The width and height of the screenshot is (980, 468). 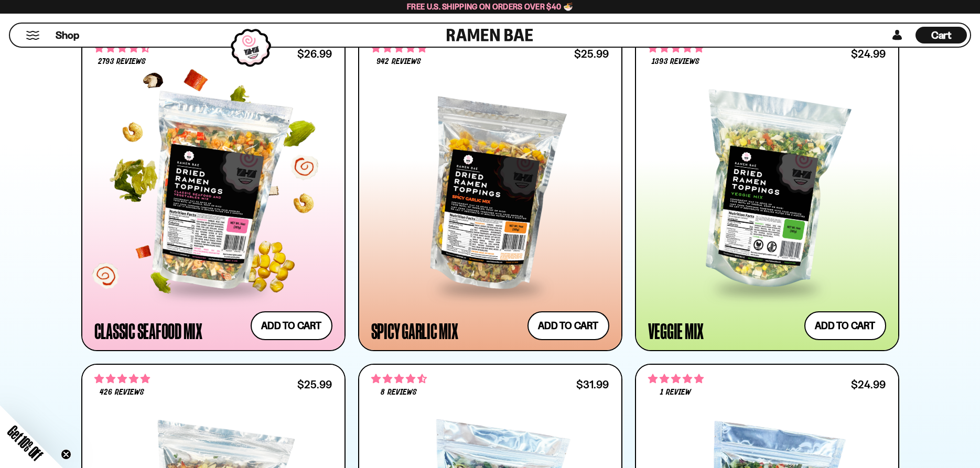 I want to click on span: 5.00 stars, so click(x=676, y=379).